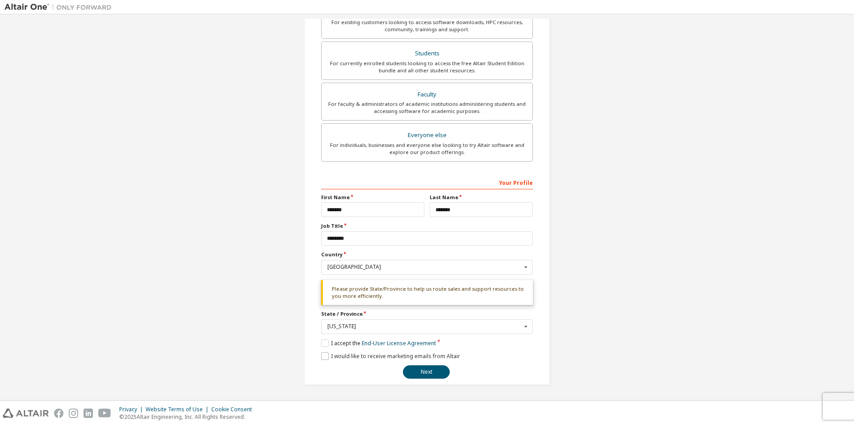 The image size is (854, 426). Describe the element at coordinates (481, 197) in the screenshot. I see `label: Last Name` at that location.